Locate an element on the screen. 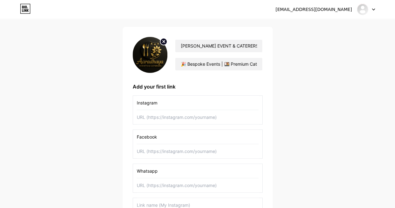 The width and height of the screenshot is (395, 208). div: Add your first link is located at coordinates (198, 86).